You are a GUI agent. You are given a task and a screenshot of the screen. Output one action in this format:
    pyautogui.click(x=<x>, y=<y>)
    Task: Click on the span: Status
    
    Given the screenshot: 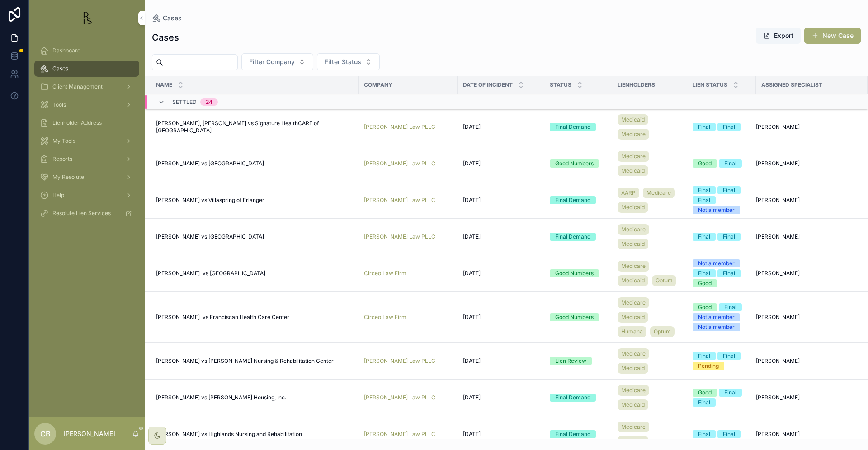 What is the action you would take?
    pyautogui.click(x=561, y=85)
    